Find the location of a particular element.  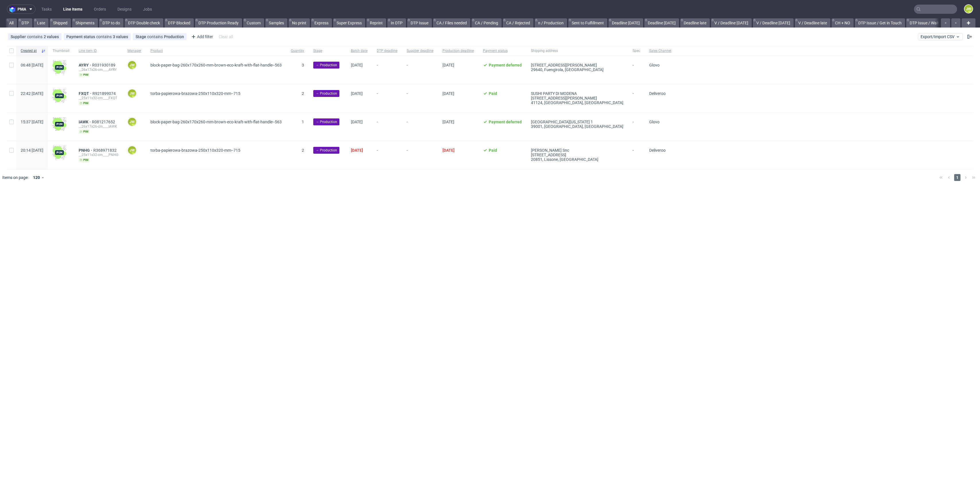

a: PNHG is located at coordinates (86, 150).